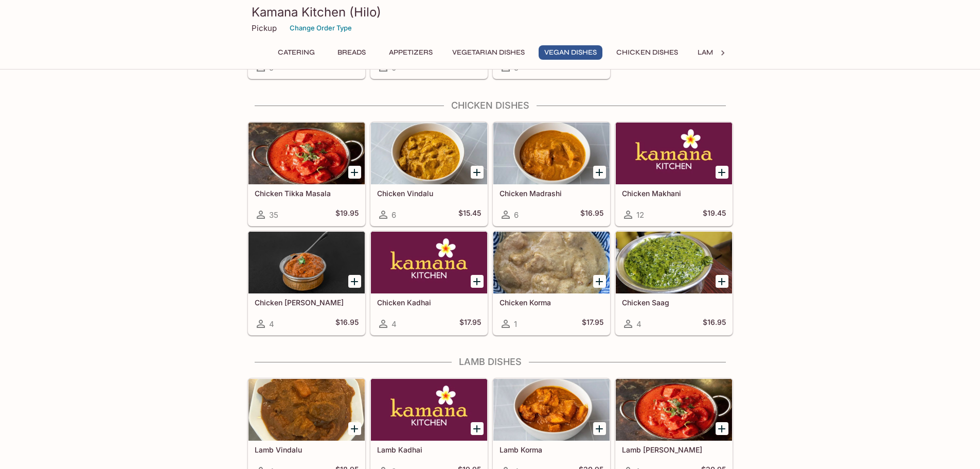 This screenshot has height=469, width=980. What do you see at coordinates (306, 153) in the screenshot?
I see `div: Chicken Tikka Masala` at bounding box center [306, 153].